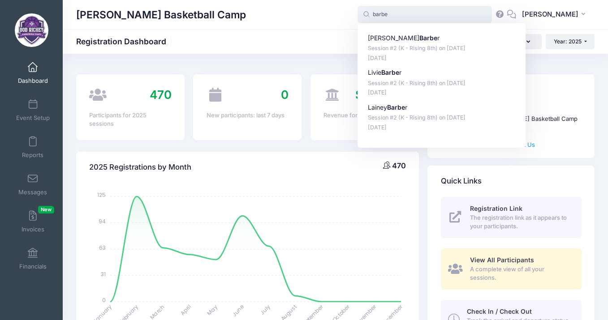  Describe the element at coordinates (33, 222) in the screenshot. I see `a: InvoicesNew` at that location.